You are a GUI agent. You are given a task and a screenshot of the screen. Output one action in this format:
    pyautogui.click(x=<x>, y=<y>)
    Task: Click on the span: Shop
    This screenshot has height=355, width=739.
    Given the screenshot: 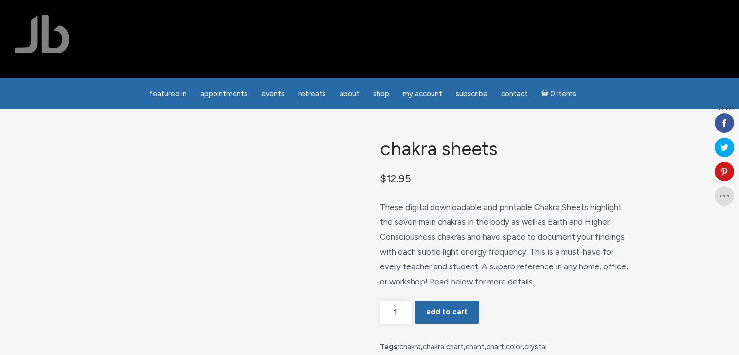 What is the action you would take?
    pyautogui.click(x=381, y=94)
    